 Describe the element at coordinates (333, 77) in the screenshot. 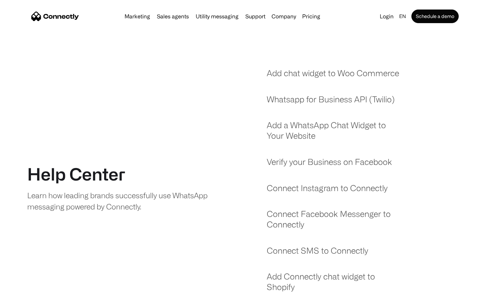

I see `a: Add chat widget to Woo Commerce` at that location.